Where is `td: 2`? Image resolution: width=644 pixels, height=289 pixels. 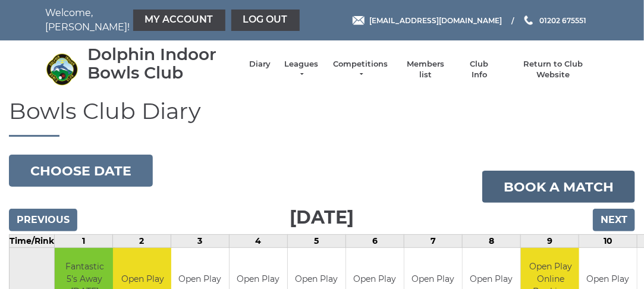 td: 2 is located at coordinates (142, 241).